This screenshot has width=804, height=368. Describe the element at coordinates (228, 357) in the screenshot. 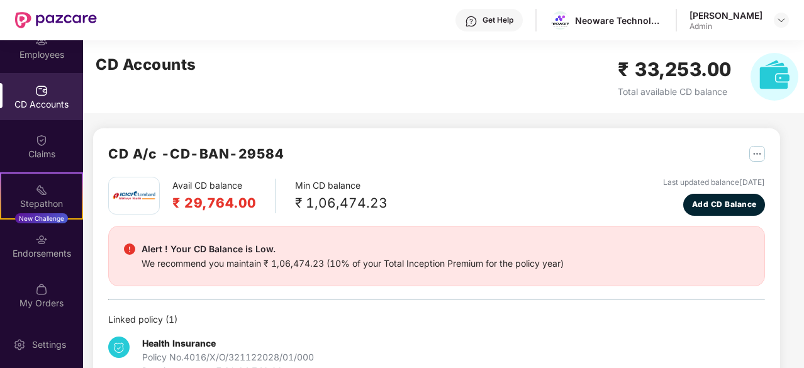

I see `div: Policy No. 4016/X/O/321122028/01/000` at that location.